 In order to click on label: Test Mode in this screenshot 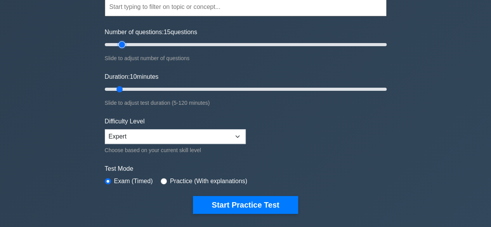, I will do `click(246, 169)`.